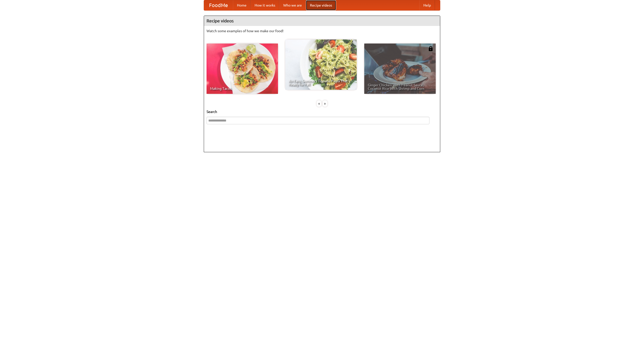 The image size is (644, 356). I want to click on h4: Recipe videos, so click(322, 21).